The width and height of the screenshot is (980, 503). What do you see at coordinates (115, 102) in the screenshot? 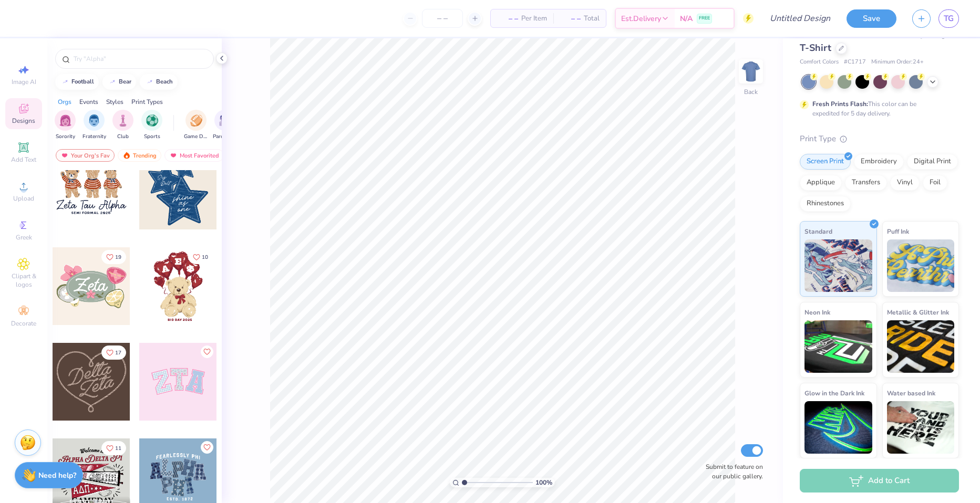
I see `div: Styles` at bounding box center [115, 102].